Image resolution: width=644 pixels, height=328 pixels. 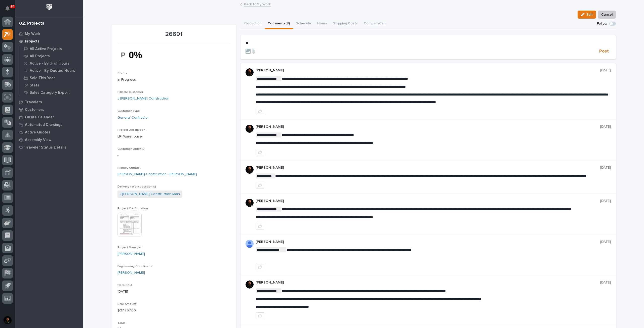 I want to click on a: Active - By % of Hours, so click(x=51, y=63).